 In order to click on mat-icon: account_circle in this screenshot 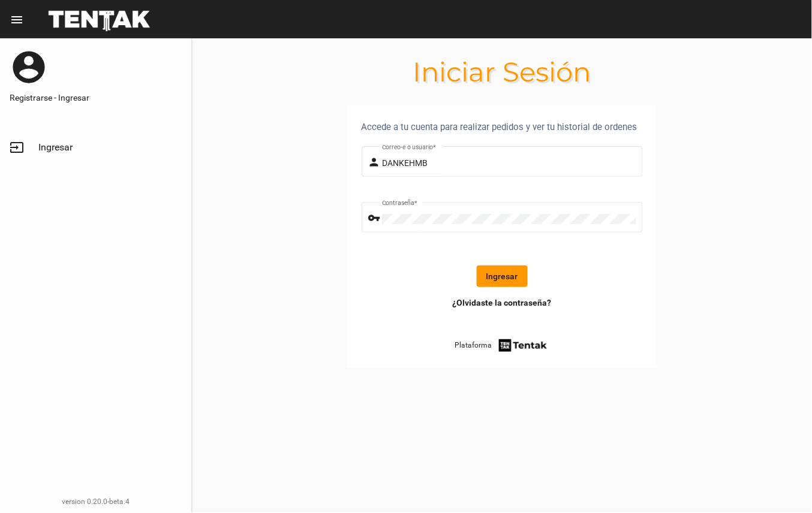, I will do `click(29, 67)`.